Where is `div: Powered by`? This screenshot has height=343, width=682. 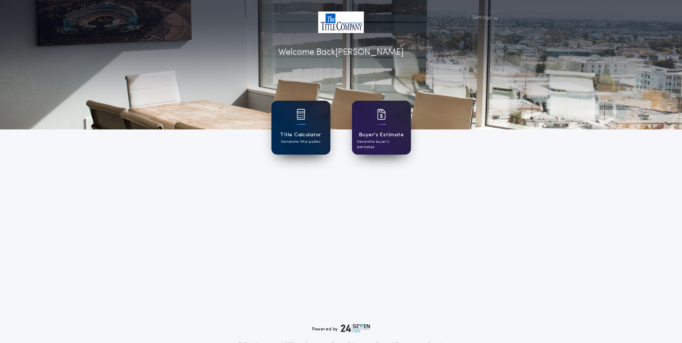
div: Powered by is located at coordinates (341, 328).